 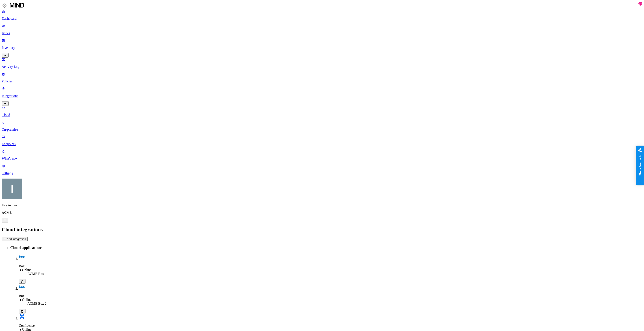 I want to click on a: Issues, so click(x=322, y=30).